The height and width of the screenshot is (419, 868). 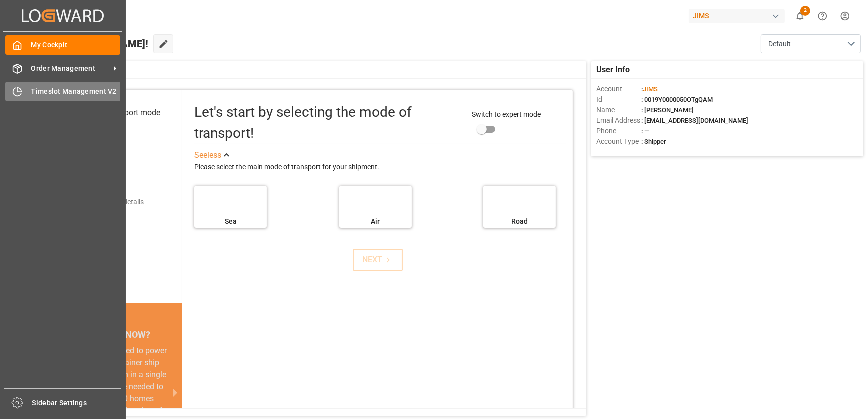 I want to click on span: Phone, so click(x=619, y=131).